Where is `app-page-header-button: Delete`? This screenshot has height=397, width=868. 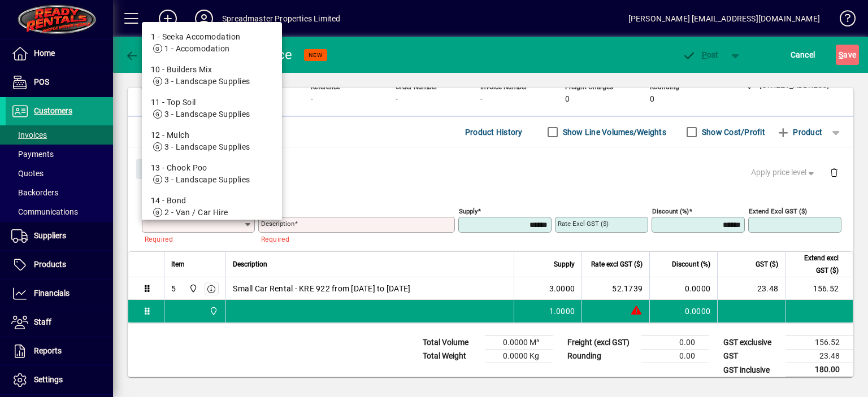
app-page-header-button: Delete is located at coordinates (834, 172).